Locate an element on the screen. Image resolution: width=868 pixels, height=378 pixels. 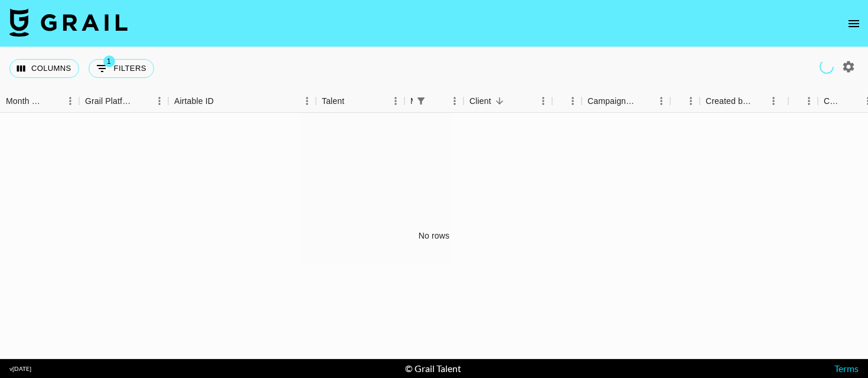
img: Grail Talent is located at coordinates (69, 23).